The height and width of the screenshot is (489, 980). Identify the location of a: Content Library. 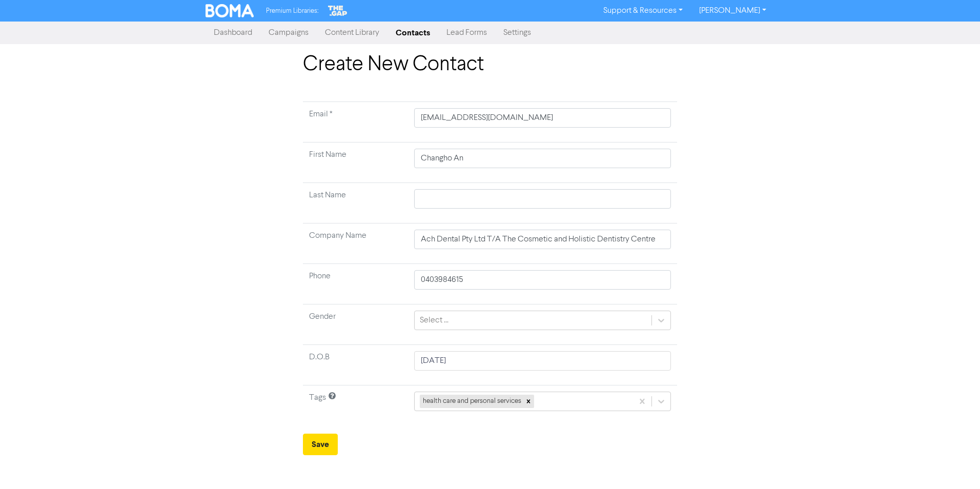
(352, 33).